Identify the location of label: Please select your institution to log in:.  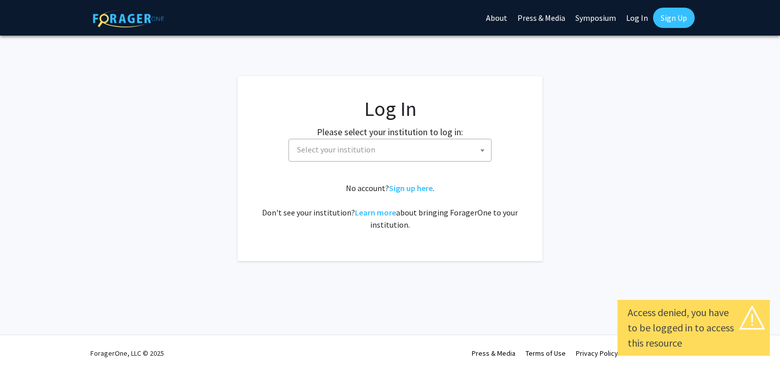
(390, 132).